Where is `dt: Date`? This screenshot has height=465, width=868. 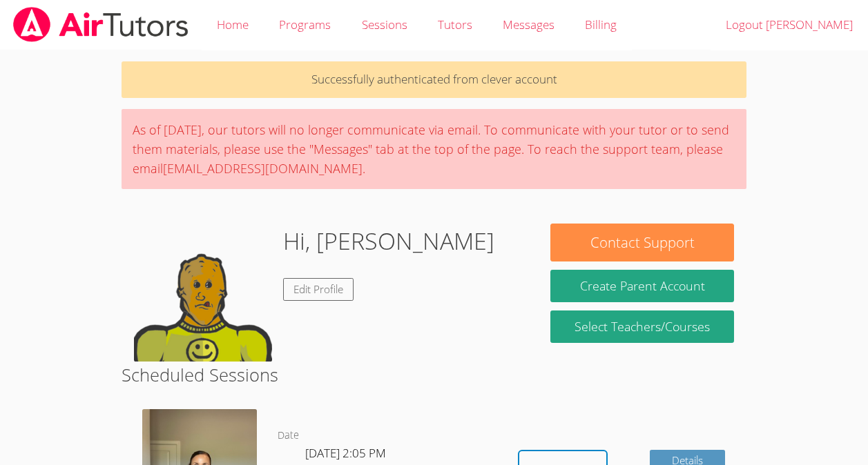
dt: Date is located at coordinates (288, 435).